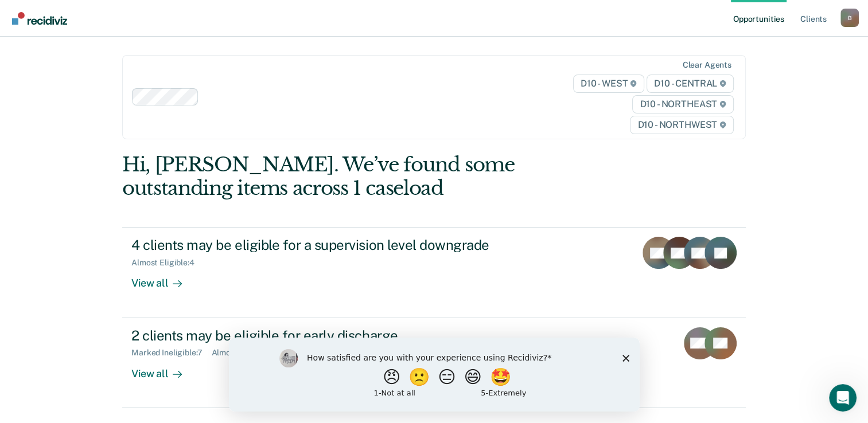 The image size is (868, 423). Describe the element at coordinates (333, 245) in the screenshot. I see `div: 4 clients may be eligible for a supervision level downgrade` at that location.